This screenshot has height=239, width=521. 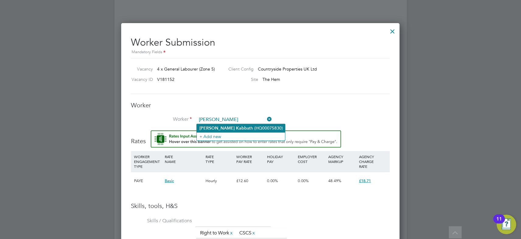 What do you see at coordinates (260, 138) in the screenshot?
I see `h3: Rates` at bounding box center [260, 138].